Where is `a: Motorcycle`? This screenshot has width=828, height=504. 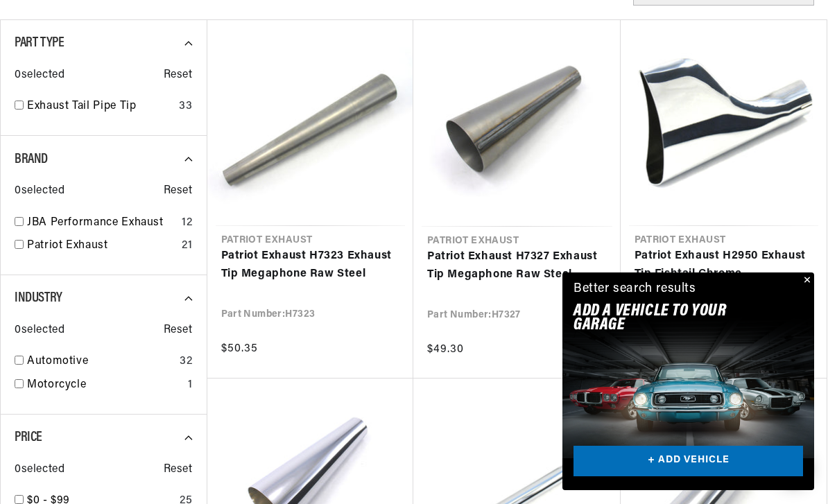 a: Motorcycle is located at coordinates (105, 385).